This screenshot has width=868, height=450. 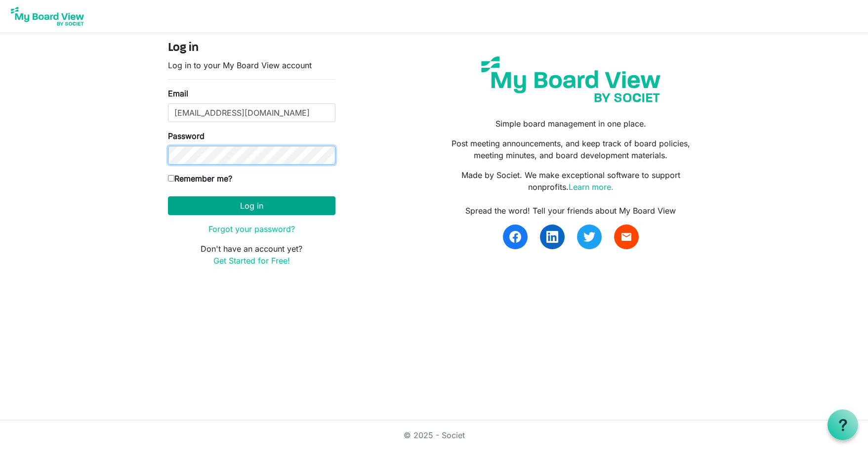 What do you see at coordinates (552, 237) in the screenshot?
I see `img: linkedin.svg` at bounding box center [552, 237].